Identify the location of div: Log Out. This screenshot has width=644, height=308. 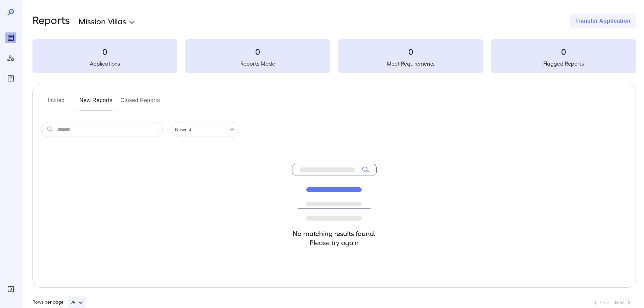
(11, 289).